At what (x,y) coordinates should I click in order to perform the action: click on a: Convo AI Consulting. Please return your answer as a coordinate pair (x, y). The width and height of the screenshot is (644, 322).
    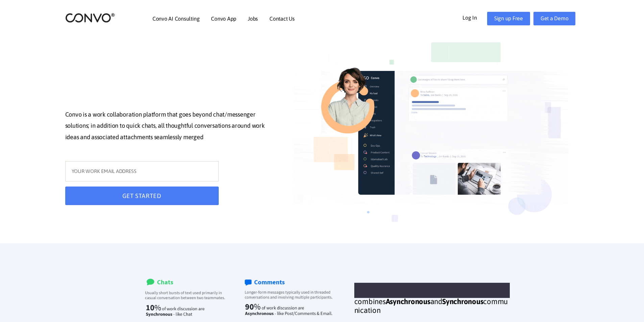
    Looking at the image, I should click on (176, 19).